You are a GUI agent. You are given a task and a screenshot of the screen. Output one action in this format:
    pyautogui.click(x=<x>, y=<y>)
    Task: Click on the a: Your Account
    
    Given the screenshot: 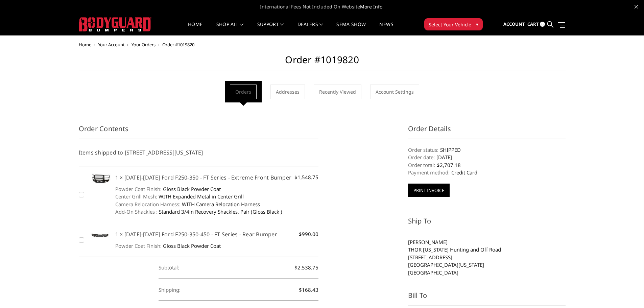 What is the action you would take?
    pyautogui.click(x=111, y=44)
    